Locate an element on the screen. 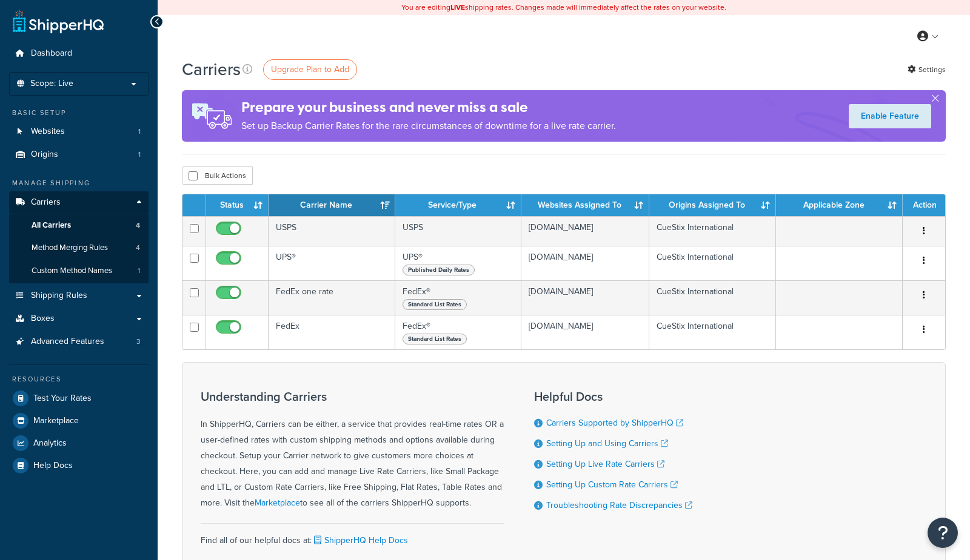 Image resolution: width=970 pixels, height=560 pixels. a: Upgrade Plan to Add is located at coordinates (310, 69).